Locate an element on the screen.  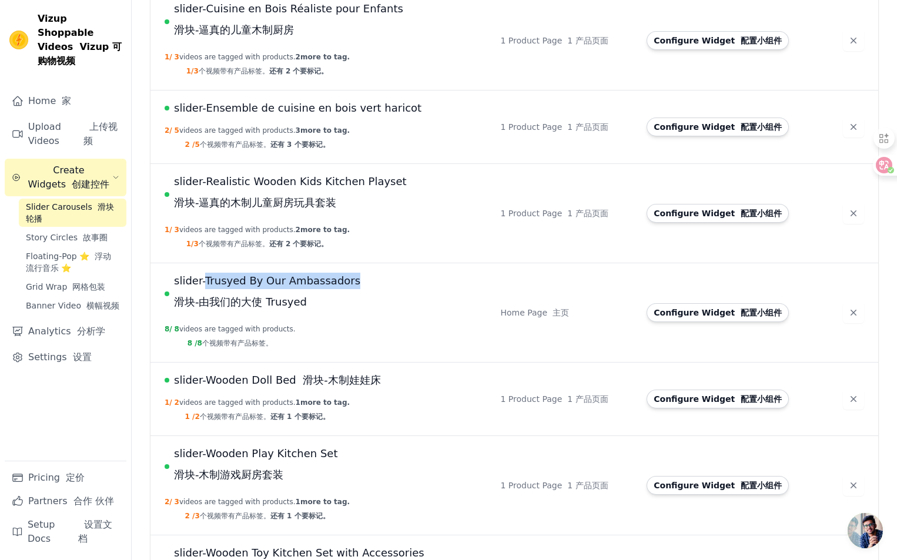
a: Analytics 分析学 is located at coordinates (65, 331).